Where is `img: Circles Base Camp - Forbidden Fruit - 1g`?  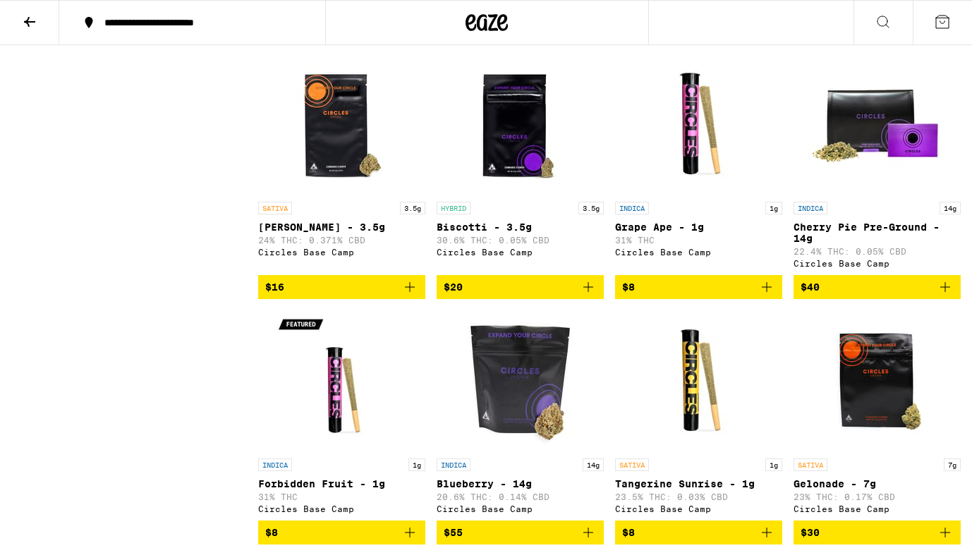
img: Circles Base Camp - Forbidden Fruit - 1g is located at coordinates (342, 381).